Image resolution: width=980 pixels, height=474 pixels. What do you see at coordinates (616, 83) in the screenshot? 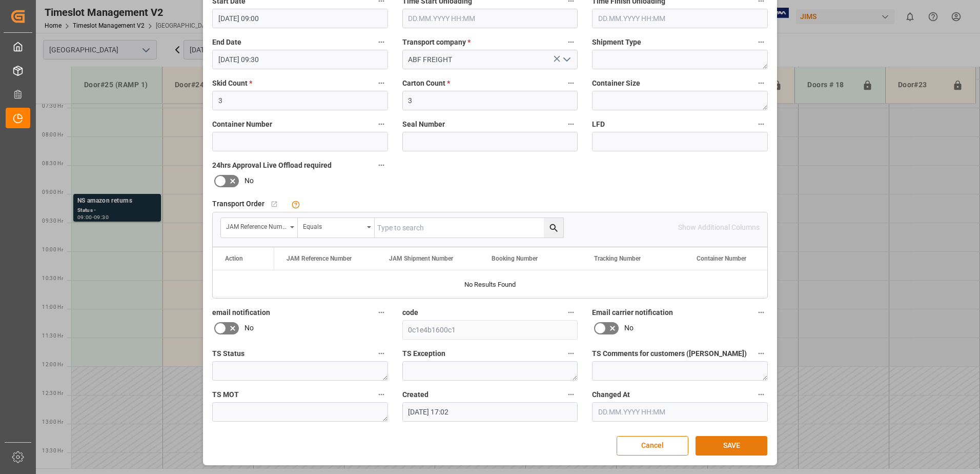
I see `span: Container Size` at bounding box center [616, 83].